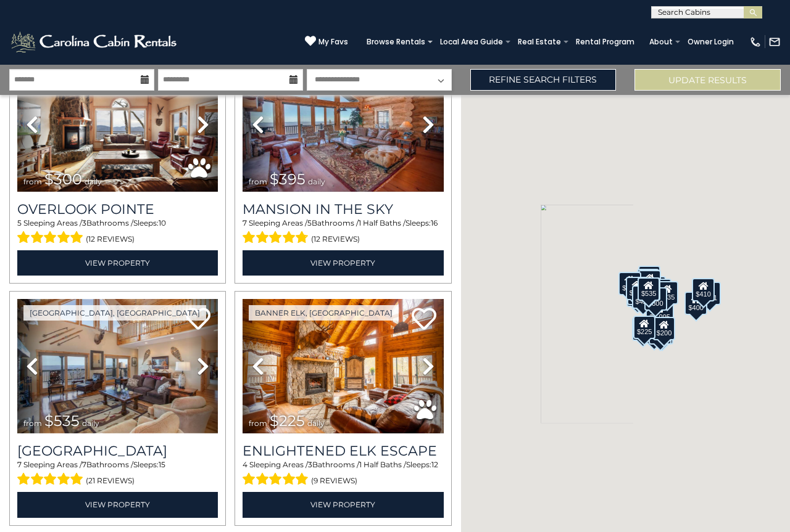 Image resolution: width=790 pixels, height=532 pixels. I want to click on div: $535, so click(649, 288).